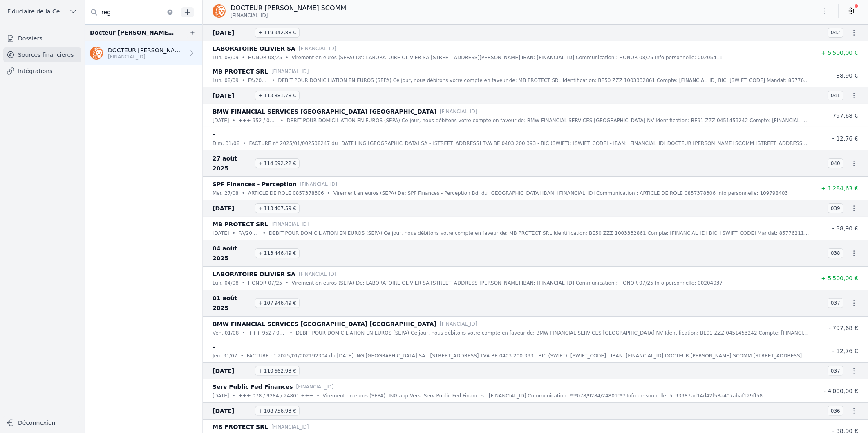 This screenshot has height=433, width=868. I want to click on span: + 113 407,59 €, so click(277, 208).